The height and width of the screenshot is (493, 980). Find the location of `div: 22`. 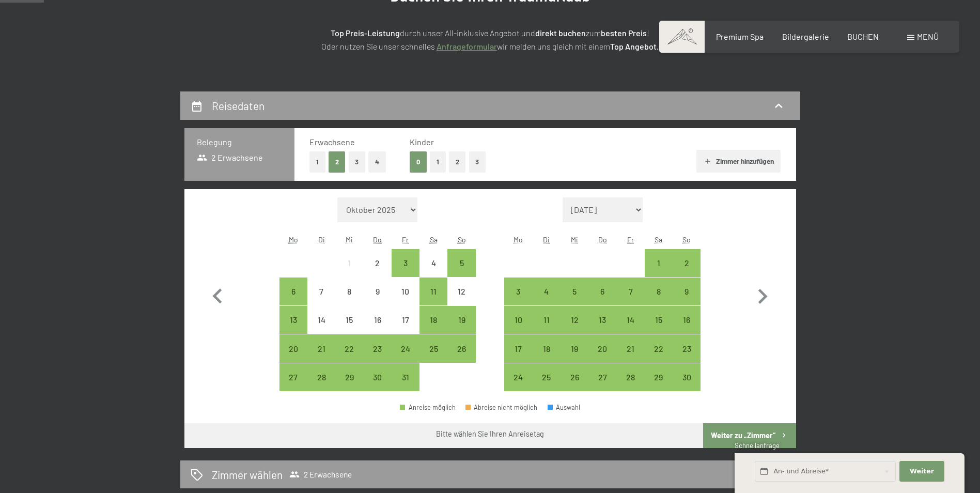

div: 22 is located at coordinates (659, 358).